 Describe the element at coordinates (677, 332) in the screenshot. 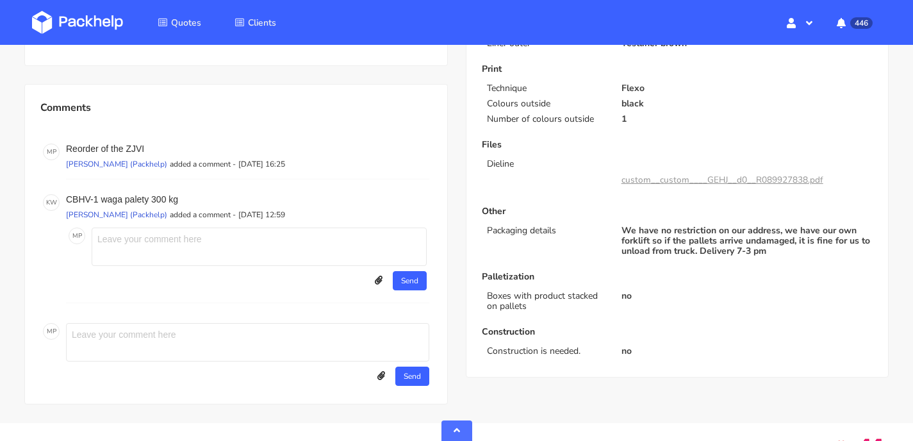

I see `p: Construction` at that location.